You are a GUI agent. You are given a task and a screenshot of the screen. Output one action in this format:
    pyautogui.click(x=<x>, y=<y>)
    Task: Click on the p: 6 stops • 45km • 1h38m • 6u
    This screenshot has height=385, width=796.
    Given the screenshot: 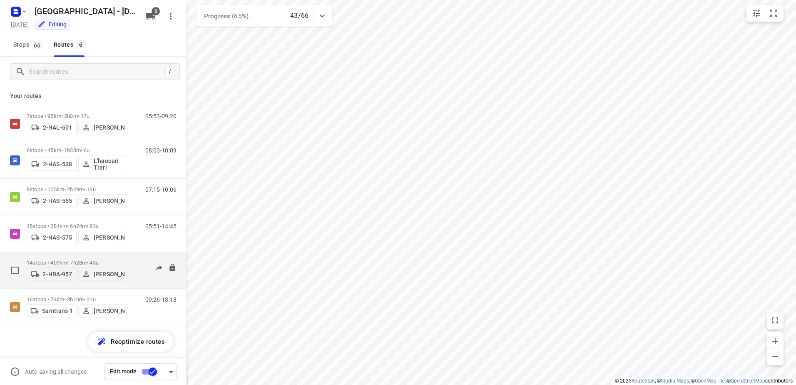 What is the action you would take?
    pyautogui.click(x=77, y=150)
    